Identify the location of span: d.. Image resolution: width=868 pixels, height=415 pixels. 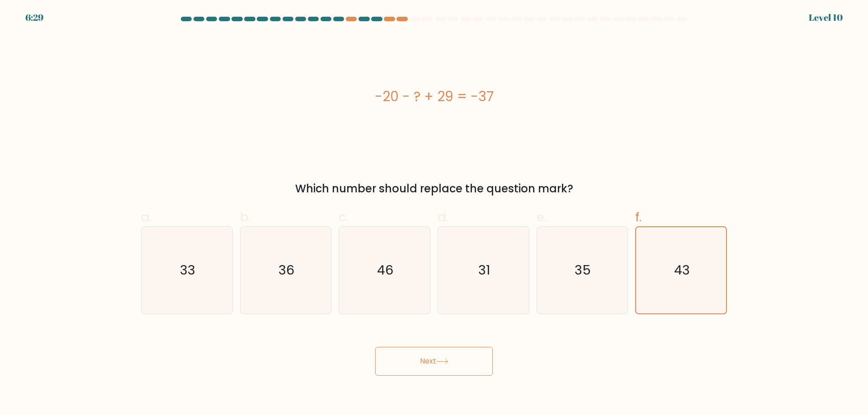
(443, 217).